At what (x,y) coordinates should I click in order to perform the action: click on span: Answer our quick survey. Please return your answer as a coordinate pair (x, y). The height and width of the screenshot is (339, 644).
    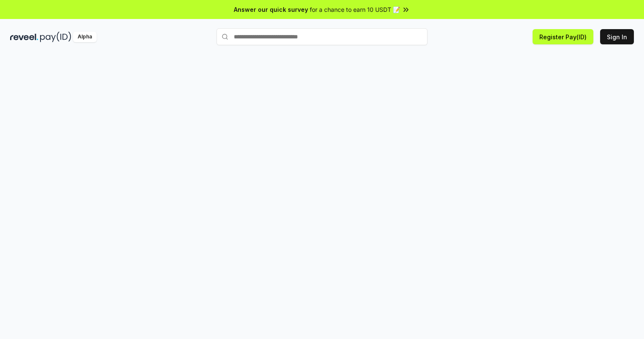
    Looking at the image, I should click on (271, 9).